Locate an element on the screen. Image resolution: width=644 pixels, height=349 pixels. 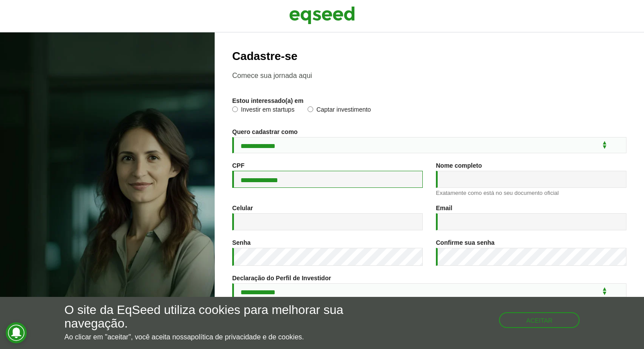
h2: Cadastre-se is located at coordinates (429, 56).